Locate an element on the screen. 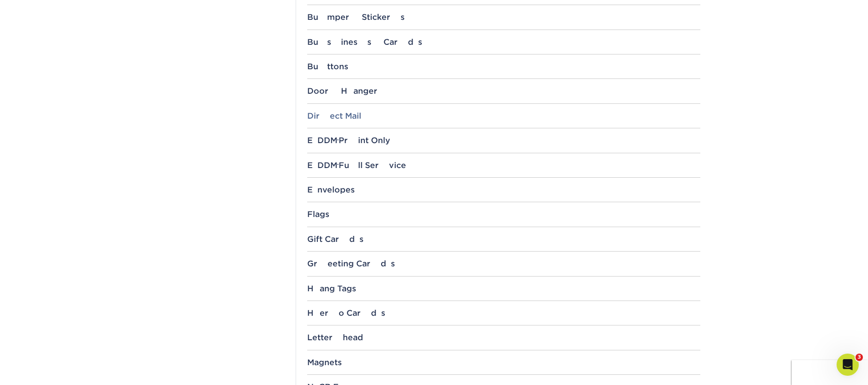 The height and width of the screenshot is (385, 868). div: Greeting Cards is located at coordinates (504, 264).